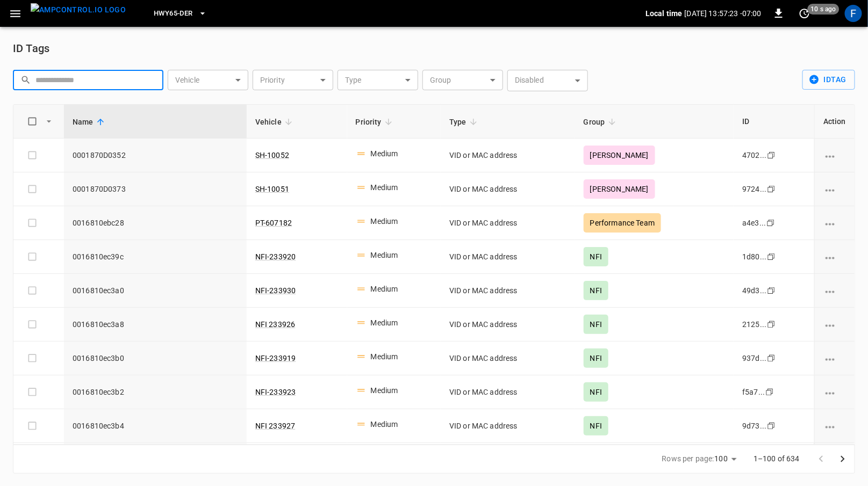 The height and width of the screenshot is (486, 868). I want to click on div: 100, so click(727, 459).